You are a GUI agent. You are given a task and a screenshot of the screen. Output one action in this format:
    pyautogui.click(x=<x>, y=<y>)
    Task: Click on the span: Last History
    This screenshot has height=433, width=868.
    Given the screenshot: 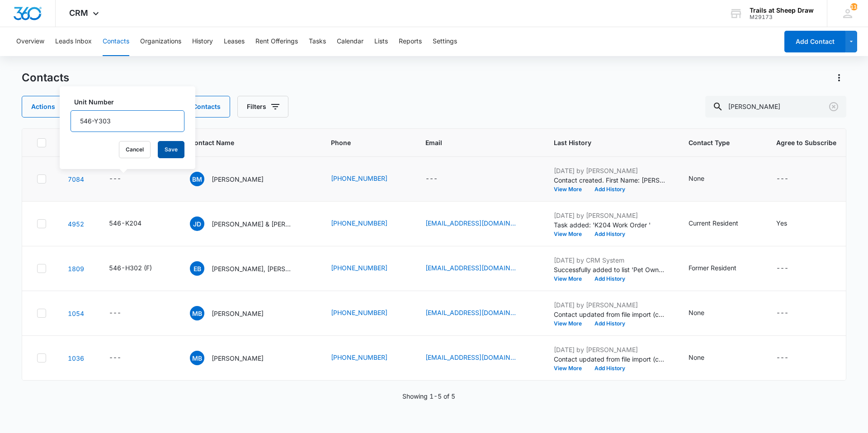 What is the action you would take?
    pyautogui.click(x=604, y=142)
    